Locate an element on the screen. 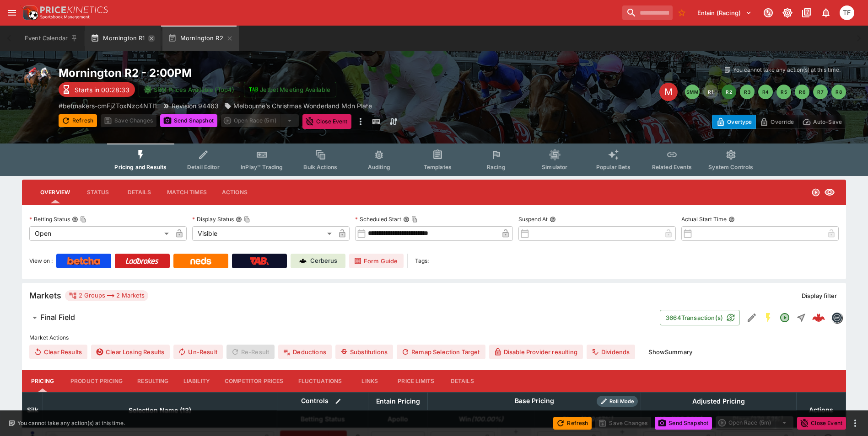  div: ccef2597-32c1-484d-904a-2f33918c5b4c is located at coordinates (819, 318).